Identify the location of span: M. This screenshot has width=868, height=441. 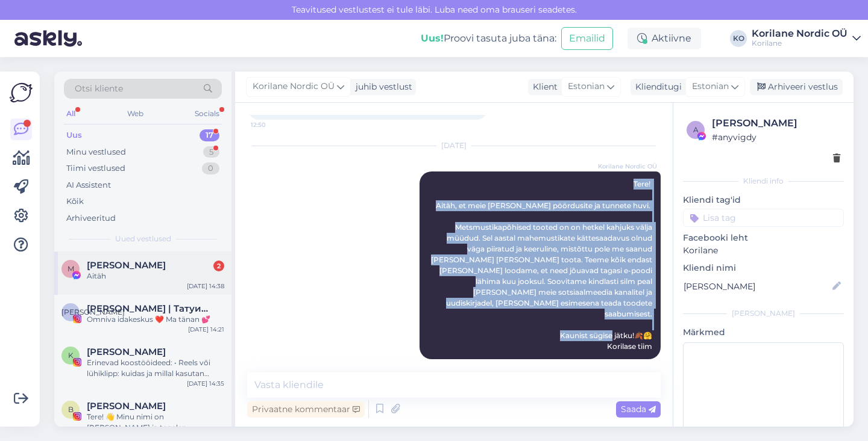
(70, 268).